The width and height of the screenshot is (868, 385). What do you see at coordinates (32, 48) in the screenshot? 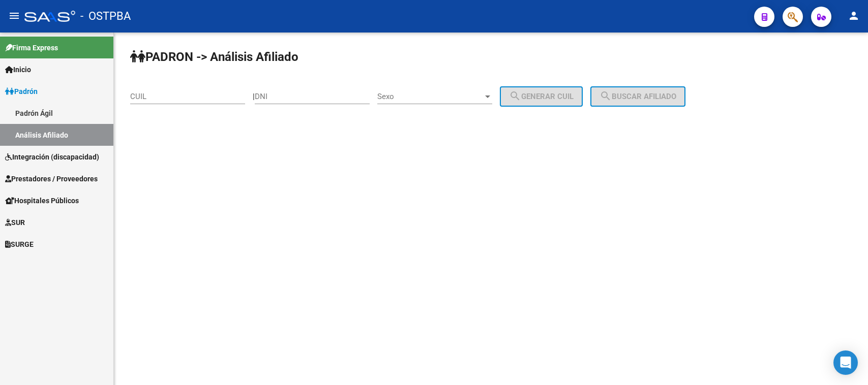
I see `span: Firma Express` at bounding box center [32, 48].